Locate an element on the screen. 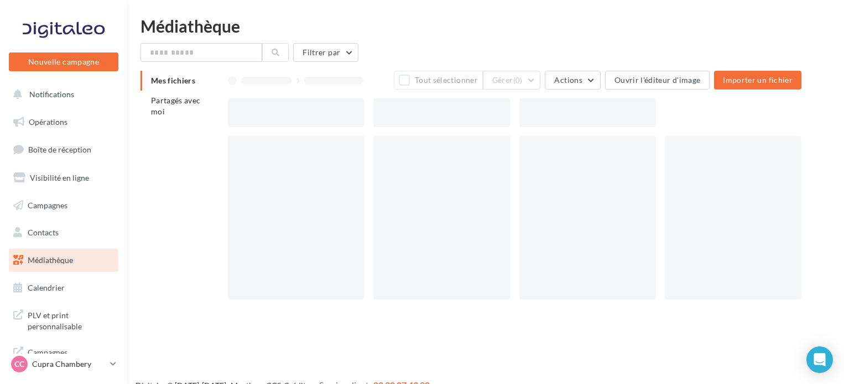 This screenshot has width=844, height=384. a: Calendrier is located at coordinates (64, 288).